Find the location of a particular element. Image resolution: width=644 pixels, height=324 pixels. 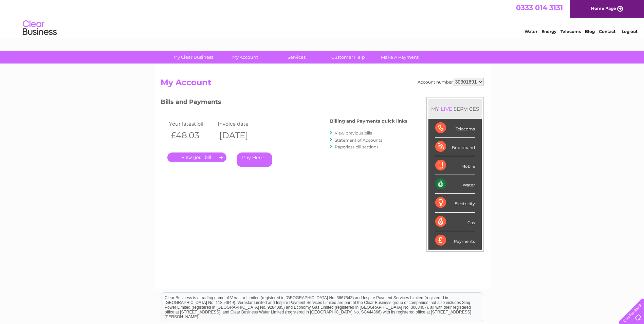

a: 0333 014 3131 is located at coordinates (539, 7).